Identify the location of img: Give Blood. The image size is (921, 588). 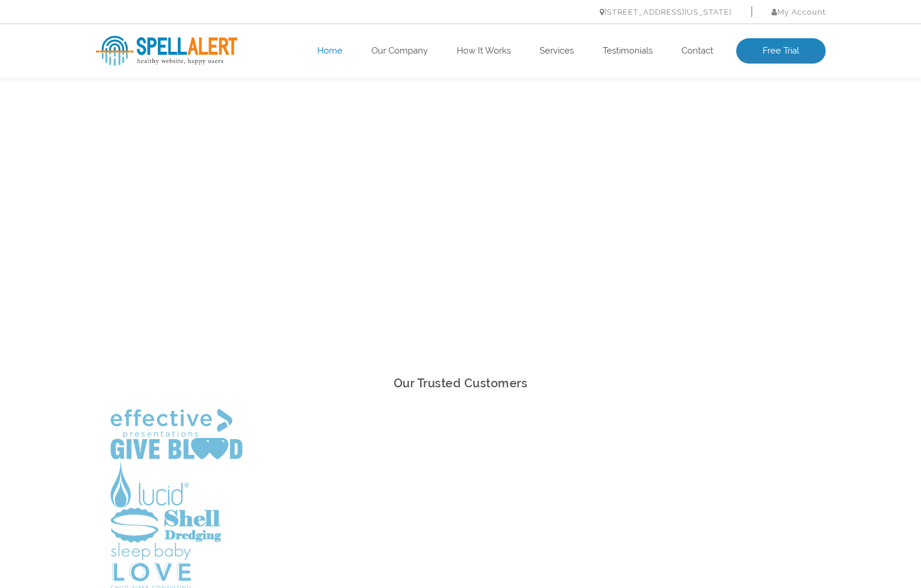
(176, 449).